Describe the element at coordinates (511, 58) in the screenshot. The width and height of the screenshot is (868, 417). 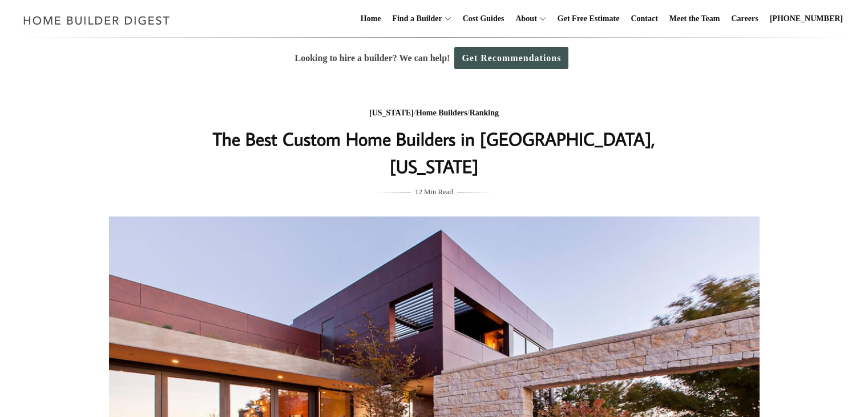
I see `a: Get Recommendations` at that location.